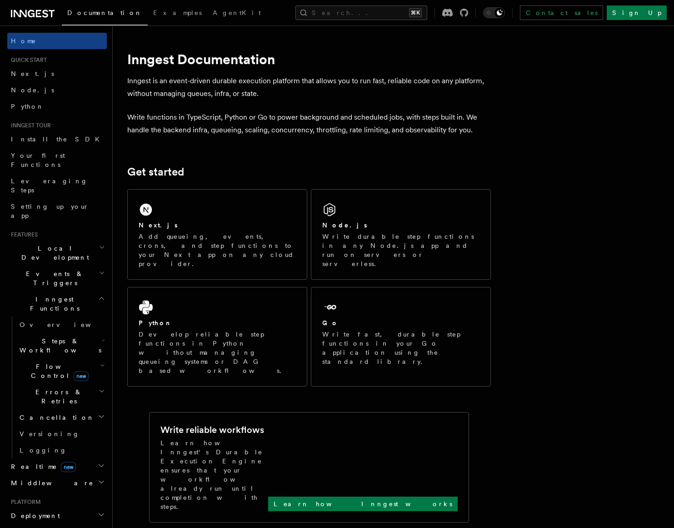 This screenshot has width=674, height=528. I want to click on a: PythonDevelop reliable step functions in Python without managing queueing systems or DAG based wo..., so click(217, 336).